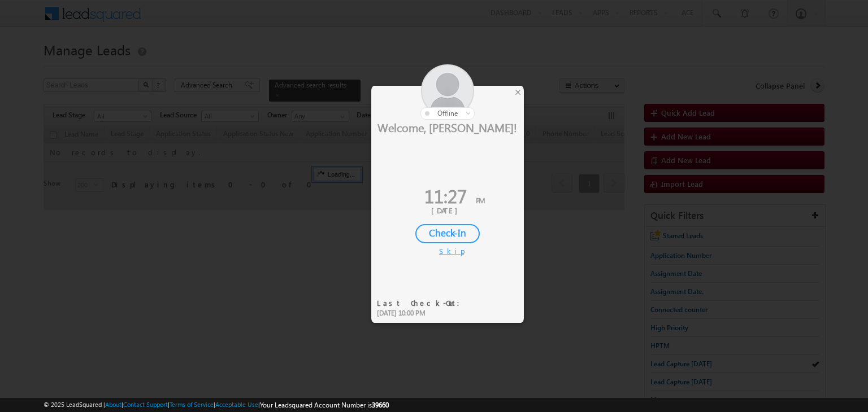 The image size is (868, 412). I want to click on div: Last Check-Out:, so click(422, 303).